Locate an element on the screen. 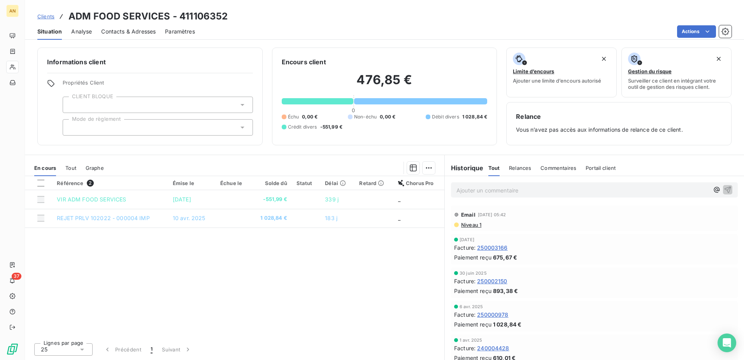 The width and height of the screenshot is (744, 360). span: 37 is located at coordinates (16, 276).